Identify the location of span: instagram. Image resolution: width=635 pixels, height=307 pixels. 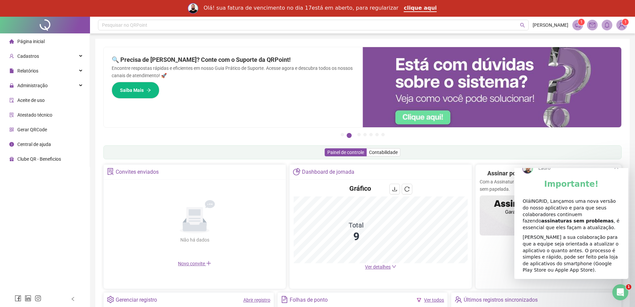
(38, 298).